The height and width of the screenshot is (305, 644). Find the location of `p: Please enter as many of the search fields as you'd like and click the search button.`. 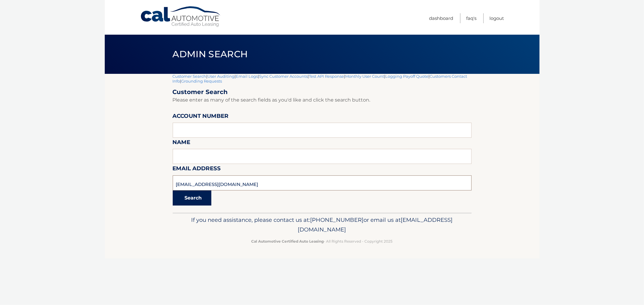

p: Please enter as many of the search fields as you'd like and click the search button. is located at coordinates (322, 100).